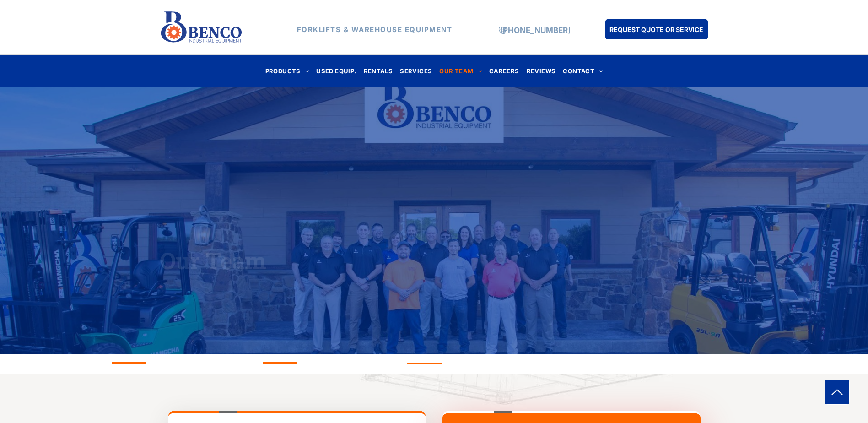  Describe the element at coordinates (504, 71) in the screenshot. I see `a: CAREERS` at that location.